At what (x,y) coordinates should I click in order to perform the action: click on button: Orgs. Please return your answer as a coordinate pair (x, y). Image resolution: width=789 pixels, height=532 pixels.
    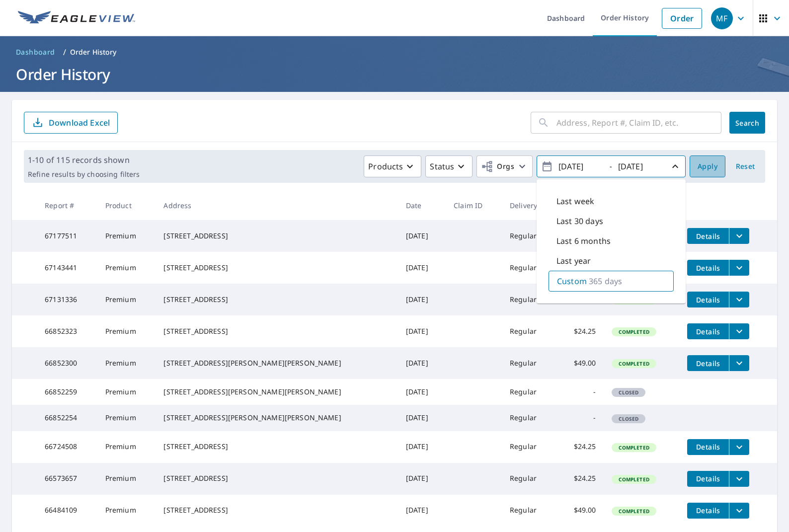
    Looking at the image, I should click on (504, 166).